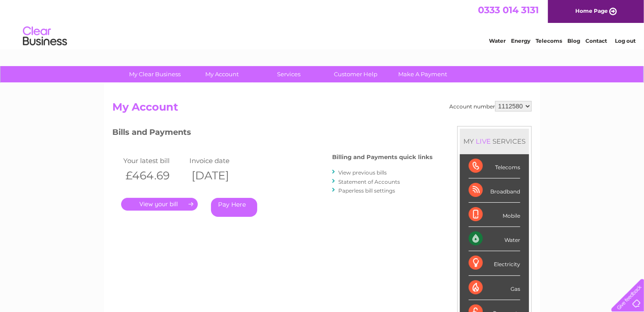 Image resolution: width=644 pixels, height=312 pixels. What do you see at coordinates (155, 74) in the screenshot?
I see `a: My Clear Business` at bounding box center [155, 74].